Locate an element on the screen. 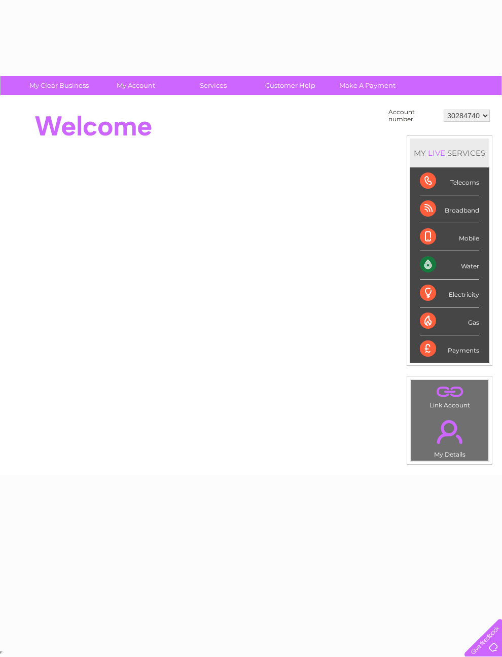 The height and width of the screenshot is (657, 502). a: My Account is located at coordinates (136, 85).